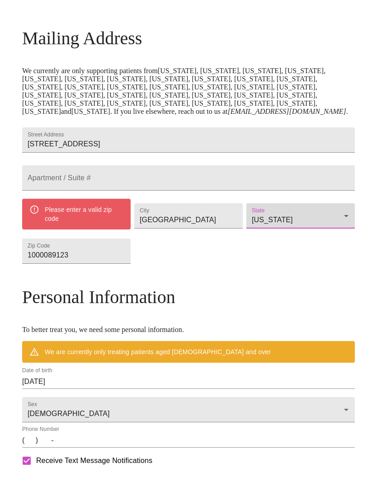 Image resolution: width=377 pixels, height=491 pixels. I want to click on span: Receive Text Message Notifications, so click(94, 461).